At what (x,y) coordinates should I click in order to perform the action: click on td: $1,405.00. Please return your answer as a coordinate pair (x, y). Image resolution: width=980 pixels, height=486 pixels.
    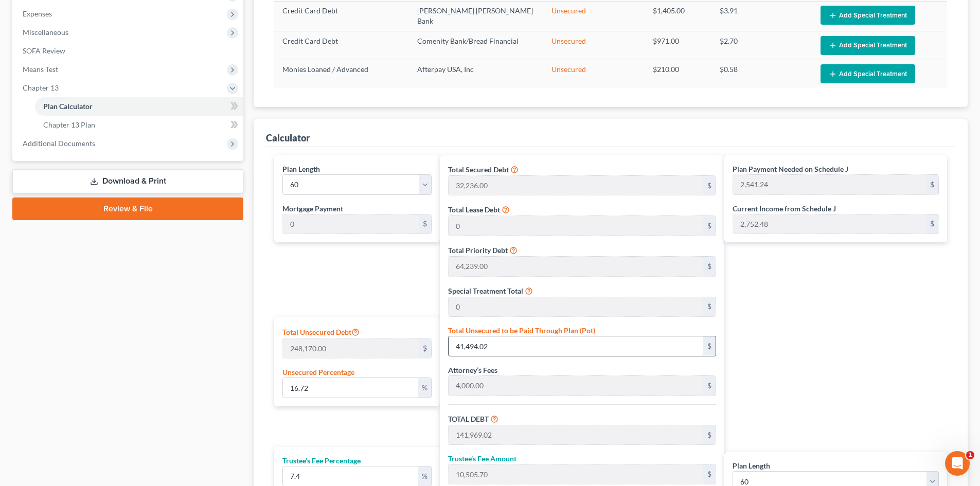
    Looking at the image, I should click on (678, 16).